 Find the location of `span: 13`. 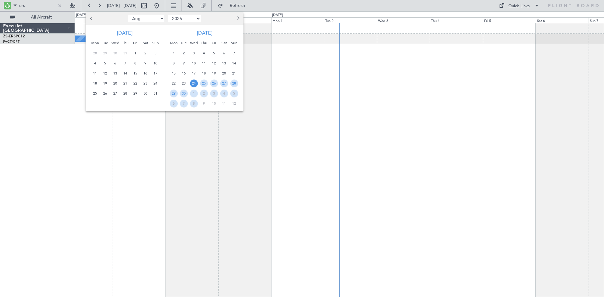

span: 13 is located at coordinates (115, 73).